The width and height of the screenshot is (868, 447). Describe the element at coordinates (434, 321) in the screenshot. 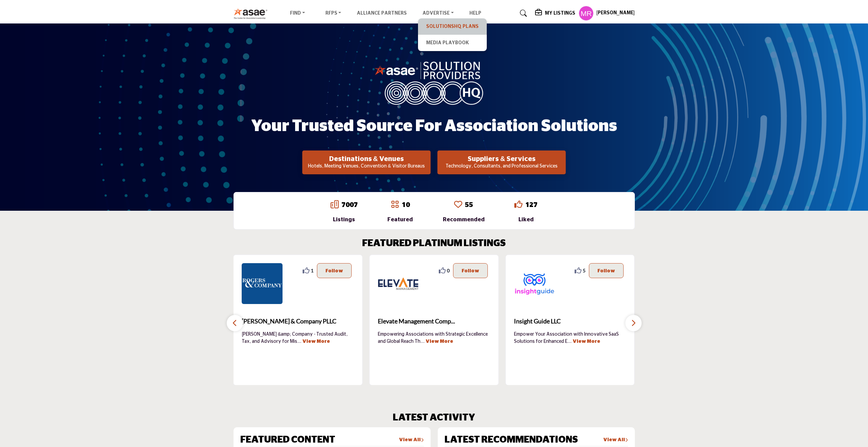

I see `span: Elevate Management Comp...` at that location.